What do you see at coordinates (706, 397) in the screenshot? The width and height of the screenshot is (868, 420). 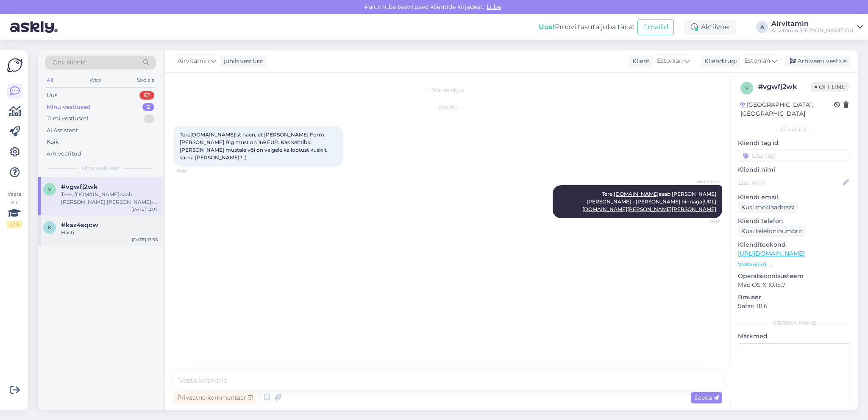 I see `span: Saada` at bounding box center [706, 397].